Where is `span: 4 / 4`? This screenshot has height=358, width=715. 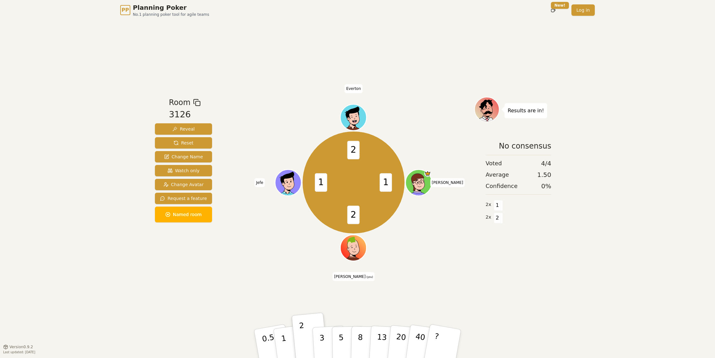 span: 4 / 4 is located at coordinates (546, 163).